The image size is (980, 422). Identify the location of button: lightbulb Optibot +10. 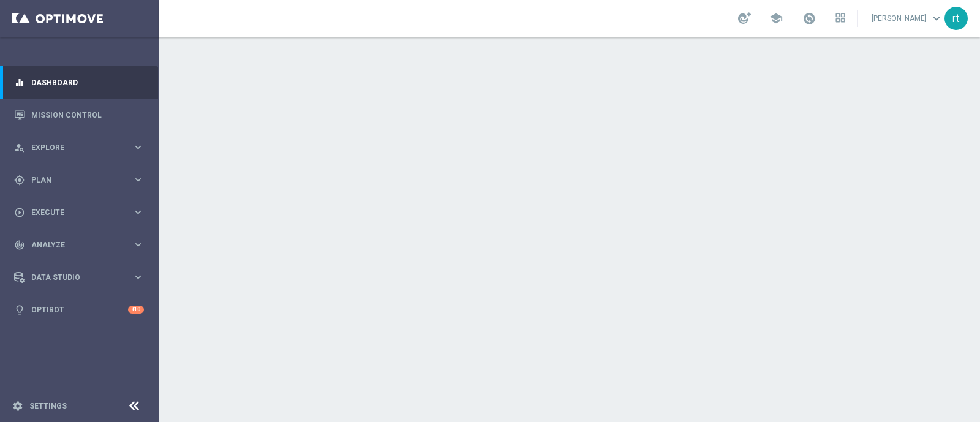
(79, 310).